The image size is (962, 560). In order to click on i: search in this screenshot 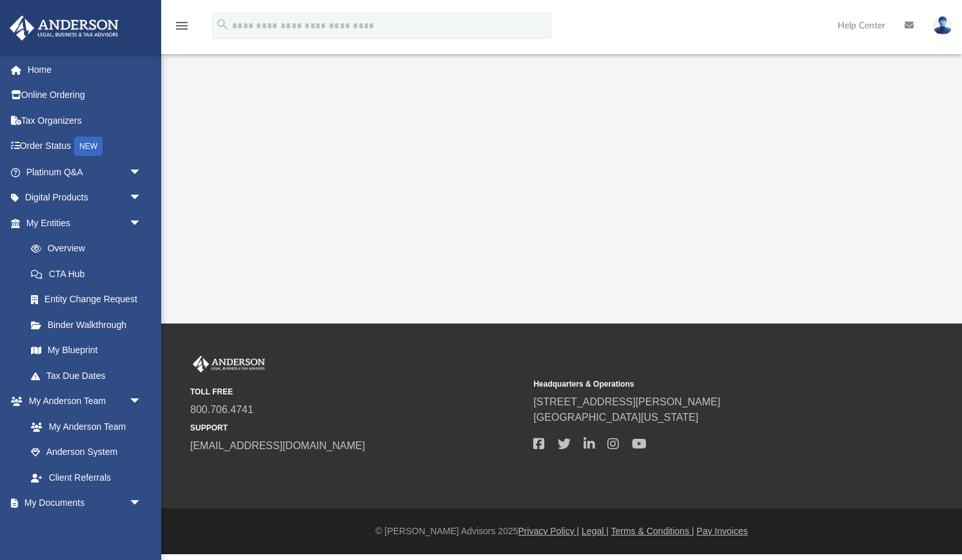, I will do `click(223, 25)`.